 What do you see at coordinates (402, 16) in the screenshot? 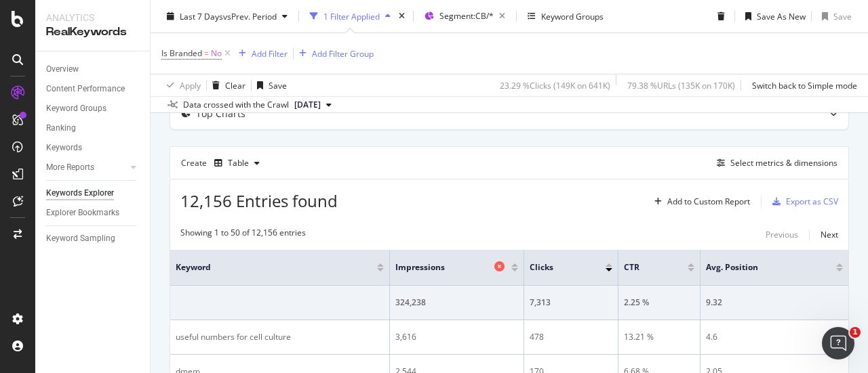
I see `div: times` at bounding box center [402, 16].